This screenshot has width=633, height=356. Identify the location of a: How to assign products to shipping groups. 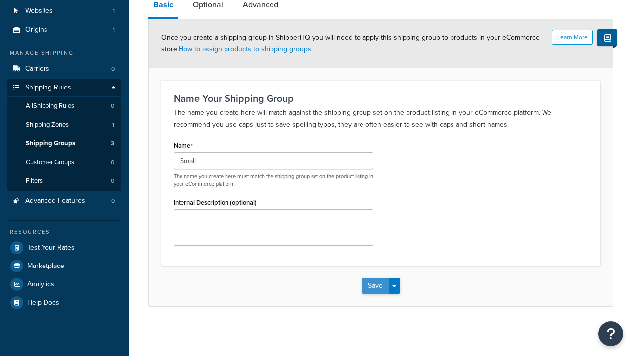
(245, 49).